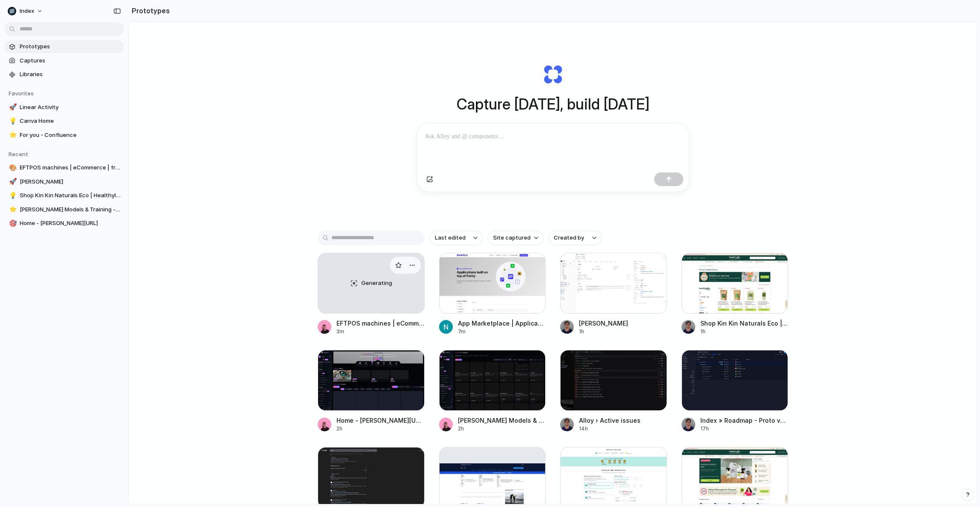  What do you see at coordinates (493, 294) in the screenshot?
I see `a: App Marketplace | Applications built on top of Partly InfrastructureApp Marketplace | Application...` at bounding box center [493, 294].